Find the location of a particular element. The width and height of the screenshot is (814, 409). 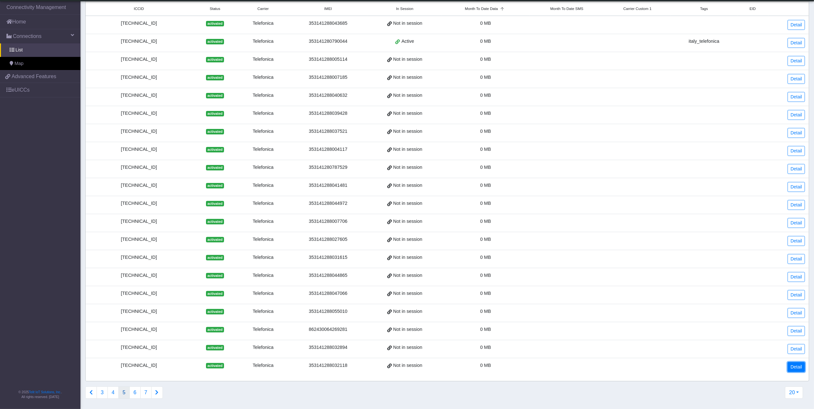

div: 353141288044972 is located at coordinates (328, 204).